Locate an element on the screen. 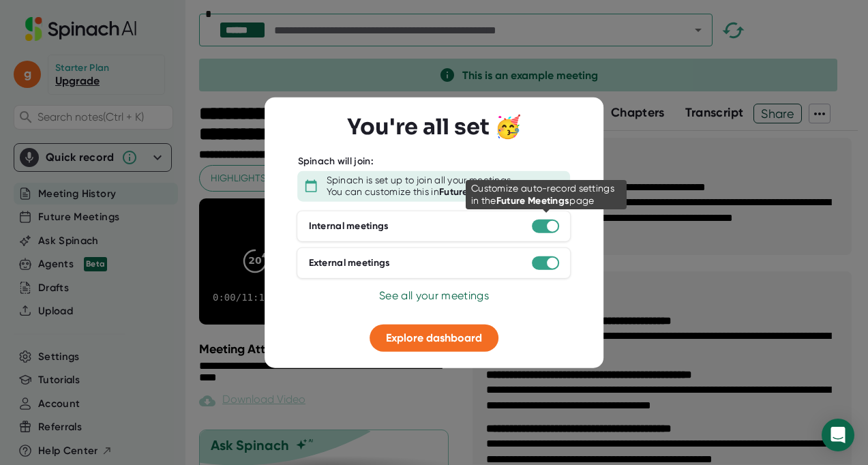 The image size is (868, 465). b: Future Meetings is located at coordinates (476, 192).